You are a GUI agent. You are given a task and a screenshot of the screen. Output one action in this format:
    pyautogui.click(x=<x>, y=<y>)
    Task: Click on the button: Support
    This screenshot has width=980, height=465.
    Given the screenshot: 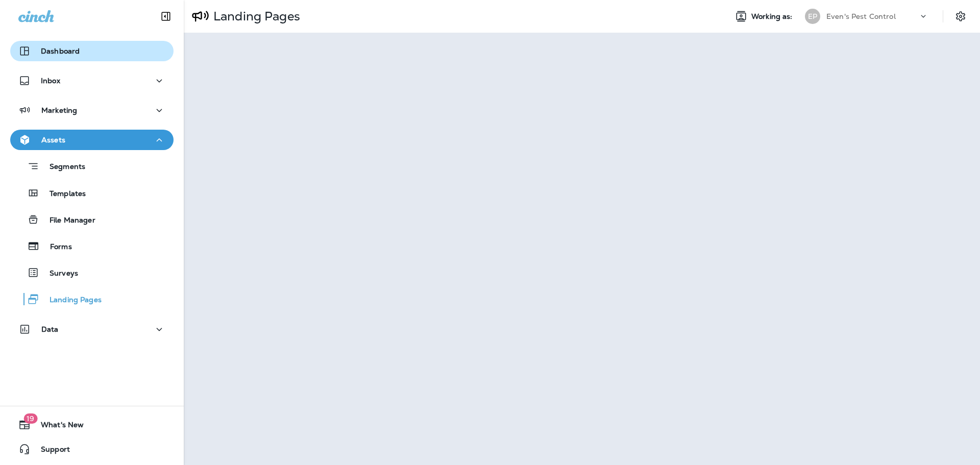 What is the action you would take?
    pyautogui.click(x=92, y=449)
    